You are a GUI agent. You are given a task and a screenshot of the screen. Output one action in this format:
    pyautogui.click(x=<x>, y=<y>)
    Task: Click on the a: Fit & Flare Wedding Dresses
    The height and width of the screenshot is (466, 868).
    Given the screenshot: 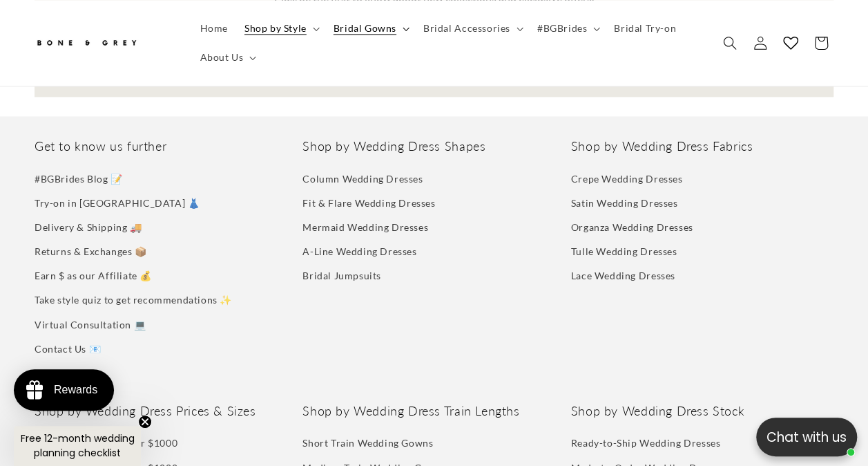 What is the action you would take?
    pyautogui.click(x=369, y=203)
    